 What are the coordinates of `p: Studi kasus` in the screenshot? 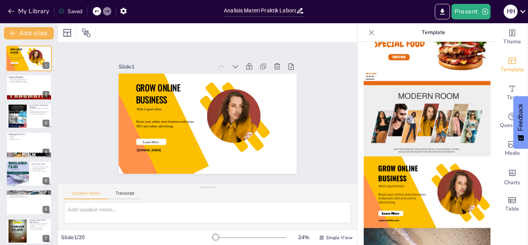 It's located at (29, 137).